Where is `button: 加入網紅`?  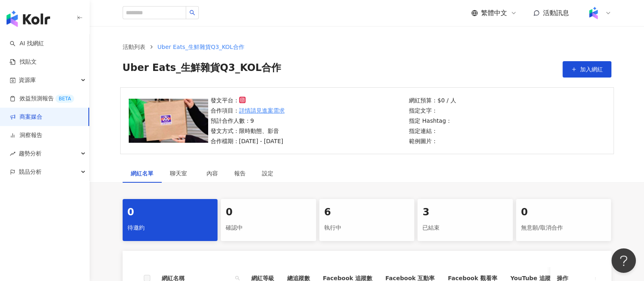 button: 加入網紅 is located at coordinates (587, 69).